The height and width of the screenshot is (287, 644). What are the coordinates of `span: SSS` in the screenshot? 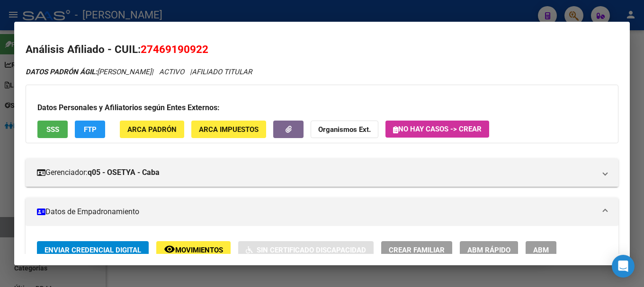 It's located at (53, 130).